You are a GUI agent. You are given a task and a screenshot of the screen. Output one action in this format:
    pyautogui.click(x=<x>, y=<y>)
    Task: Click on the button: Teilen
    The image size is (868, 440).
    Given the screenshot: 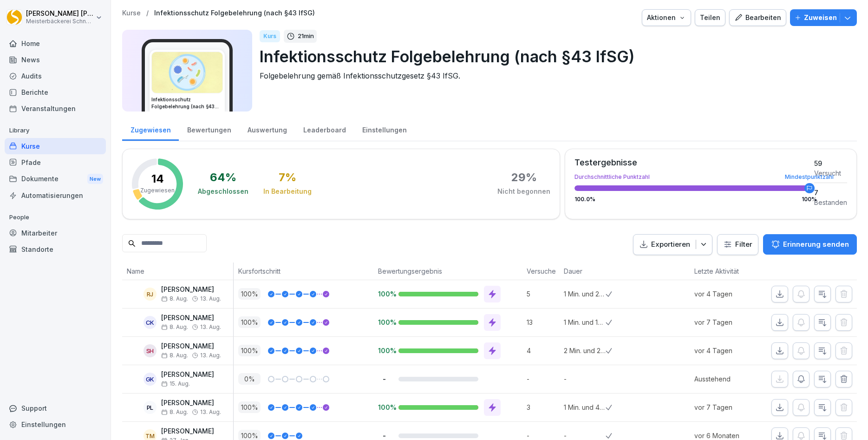 What is the action you would take?
    pyautogui.click(x=710, y=18)
    